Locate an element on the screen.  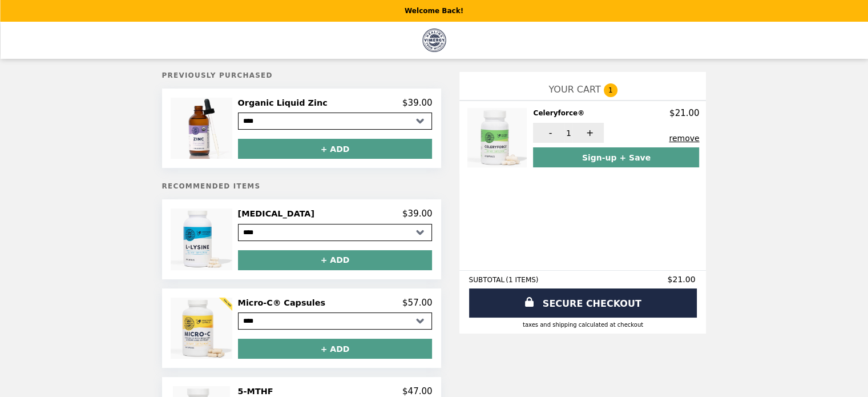
h2: Celeryforce® is located at coordinates (561, 113).